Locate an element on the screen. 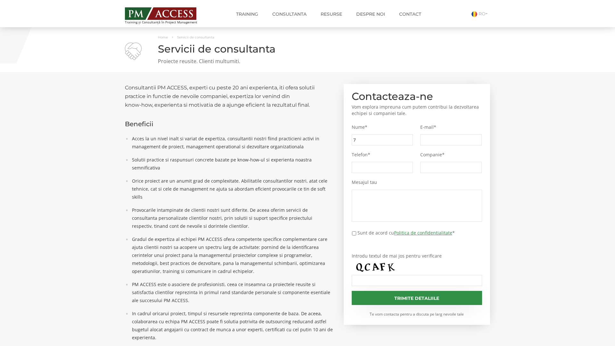 This screenshot has height=346, width=615. input: Trimite detaliile is located at coordinates (417, 298).